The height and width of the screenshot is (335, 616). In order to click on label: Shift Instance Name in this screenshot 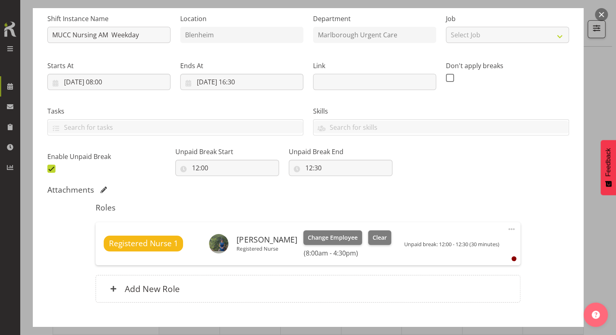, I will do `click(109, 19)`.